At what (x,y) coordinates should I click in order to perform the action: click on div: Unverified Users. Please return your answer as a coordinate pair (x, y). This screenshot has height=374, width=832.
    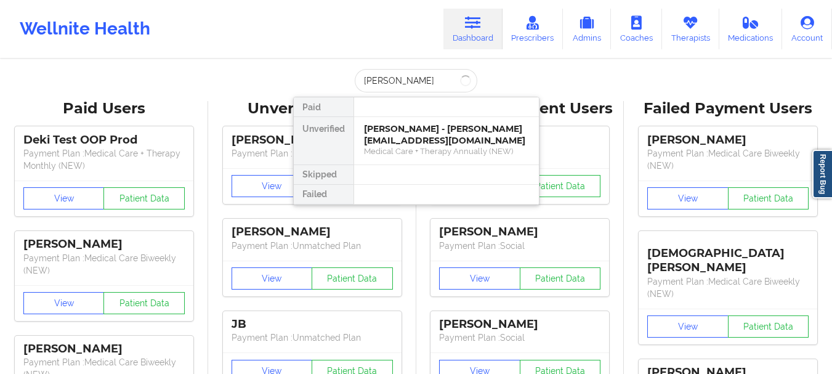
    Looking at the image, I should click on (312, 108).